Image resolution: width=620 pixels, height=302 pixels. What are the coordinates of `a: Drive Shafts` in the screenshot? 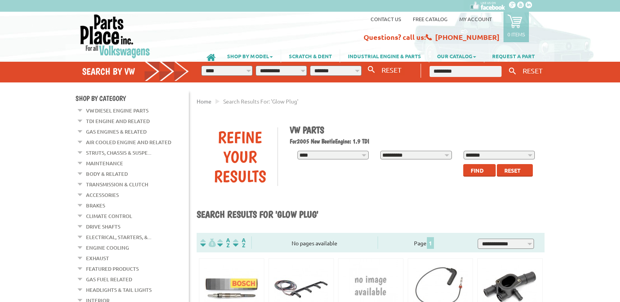 It's located at (103, 227).